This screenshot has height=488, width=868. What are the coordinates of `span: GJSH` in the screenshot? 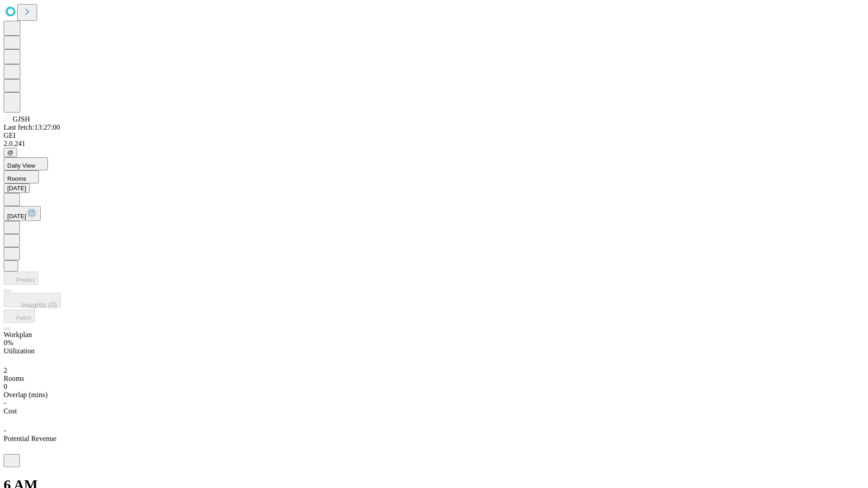 It's located at (21, 119).